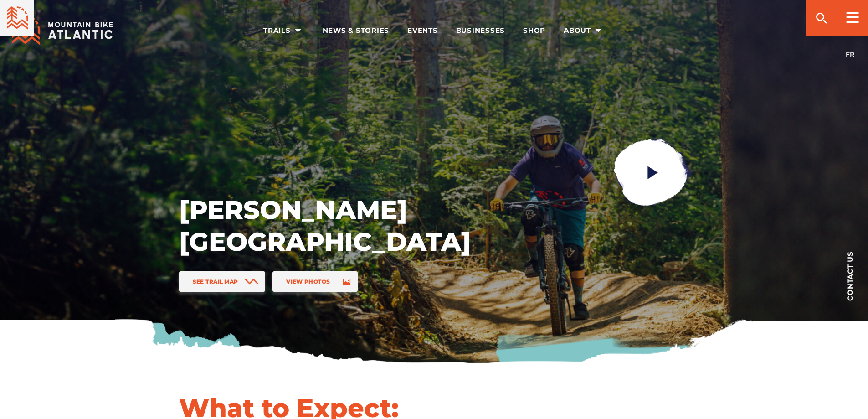  What do you see at coordinates (423, 31) in the screenshot?
I see `span: Events` at bounding box center [423, 31].